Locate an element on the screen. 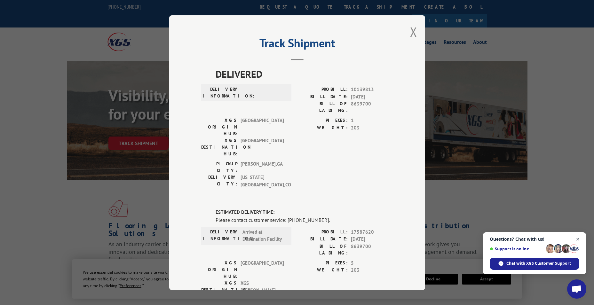  label: ESTIMATED DELIVERY TIME: is located at coordinates (304, 212).